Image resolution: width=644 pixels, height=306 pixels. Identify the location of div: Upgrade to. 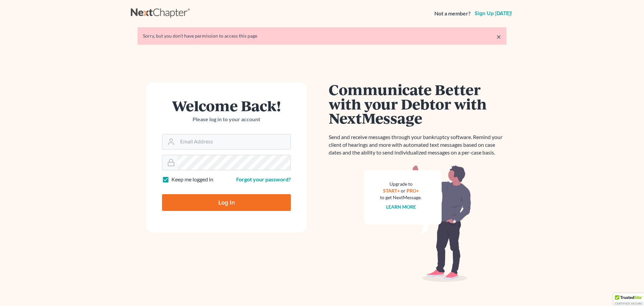
(400, 184).